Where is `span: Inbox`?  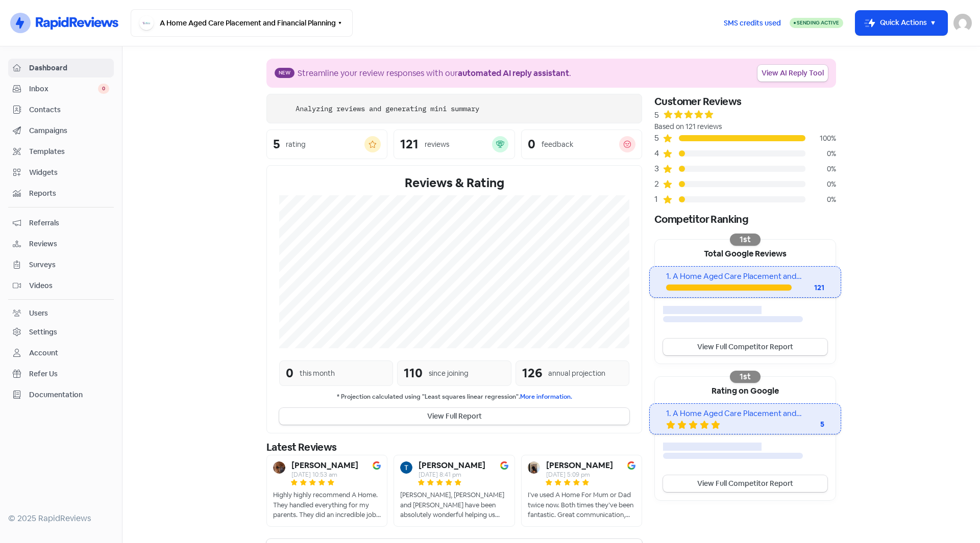 span: Inbox is located at coordinates (63, 89).